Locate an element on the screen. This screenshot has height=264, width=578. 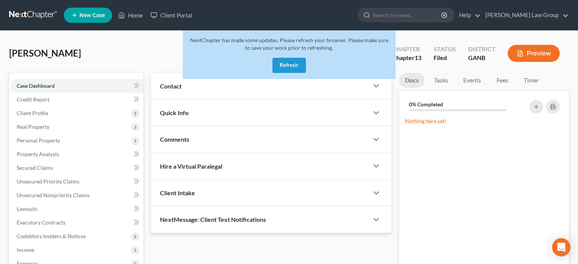
strong: 0% Completed is located at coordinates (426, 104).